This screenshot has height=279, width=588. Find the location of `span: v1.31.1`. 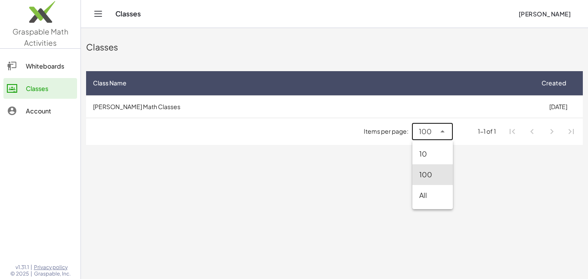

span: v1.31.1 is located at coordinates (22, 267).